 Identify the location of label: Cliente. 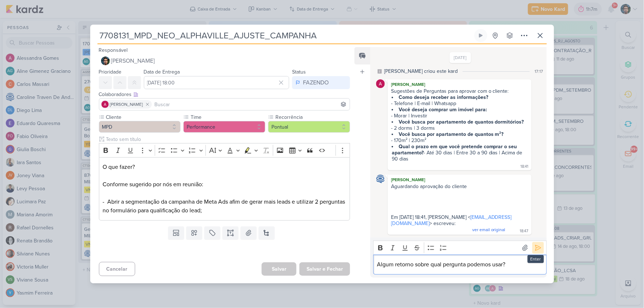
(143, 117).